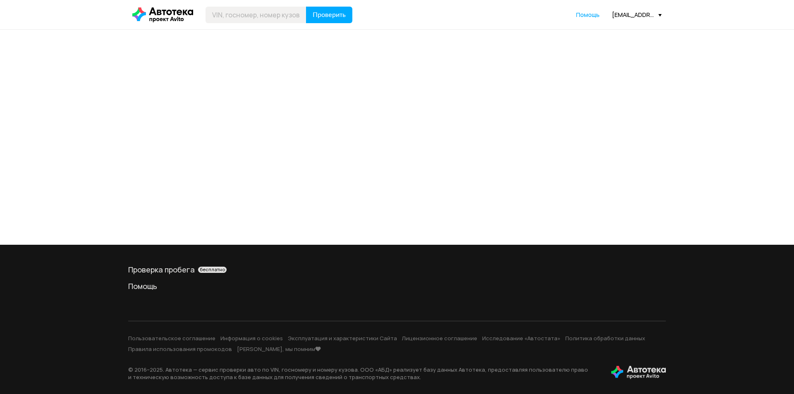  I want to click on p: Эксплуатация и характеристики Сайта, so click(342, 338).